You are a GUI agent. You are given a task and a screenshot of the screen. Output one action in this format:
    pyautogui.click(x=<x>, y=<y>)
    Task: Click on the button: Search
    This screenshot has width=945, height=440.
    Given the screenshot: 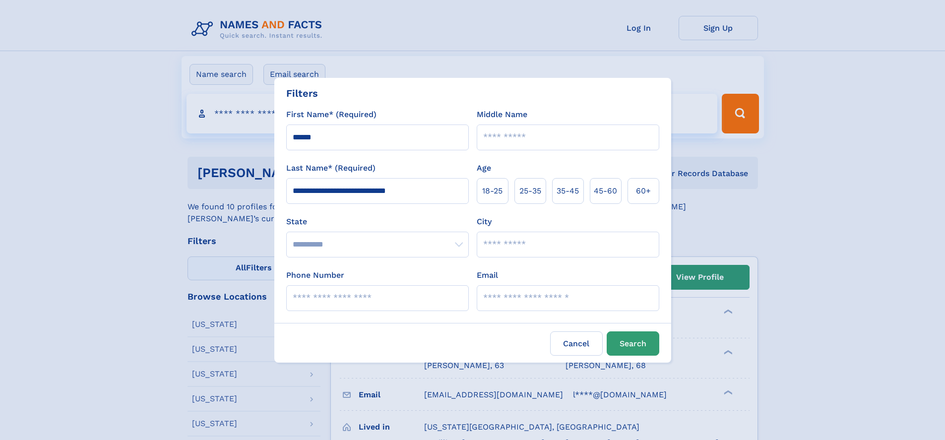 What is the action you would take?
    pyautogui.click(x=633, y=343)
    